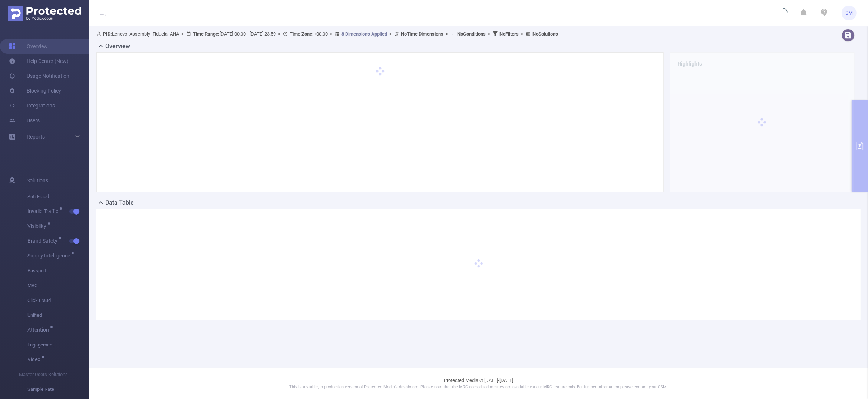 Image resolution: width=868 pixels, height=399 pixels. What do you see at coordinates (32, 105) in the screenshot?
I see `a: Integrations` at bounding box center [32, 105].